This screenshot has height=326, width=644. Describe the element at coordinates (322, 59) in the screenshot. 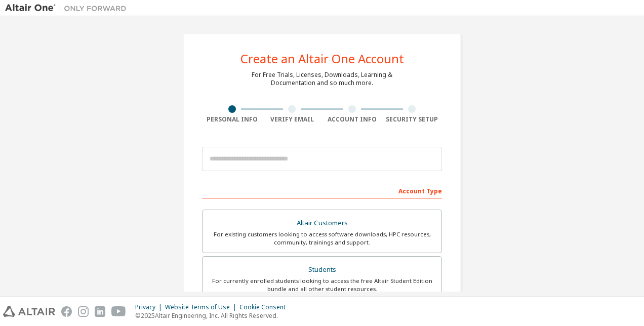

I see `div: Create an Altair One Account` at that location.